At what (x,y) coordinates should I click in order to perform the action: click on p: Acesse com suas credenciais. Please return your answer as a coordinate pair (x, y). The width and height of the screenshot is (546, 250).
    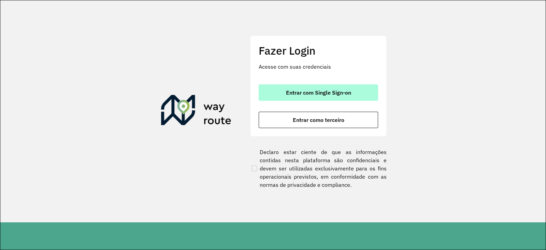
    Looking at the image, I should click on (319, 67).